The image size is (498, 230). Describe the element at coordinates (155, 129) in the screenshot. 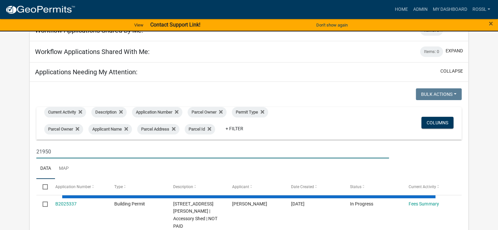

I see `span: Parcel Address` at that location.